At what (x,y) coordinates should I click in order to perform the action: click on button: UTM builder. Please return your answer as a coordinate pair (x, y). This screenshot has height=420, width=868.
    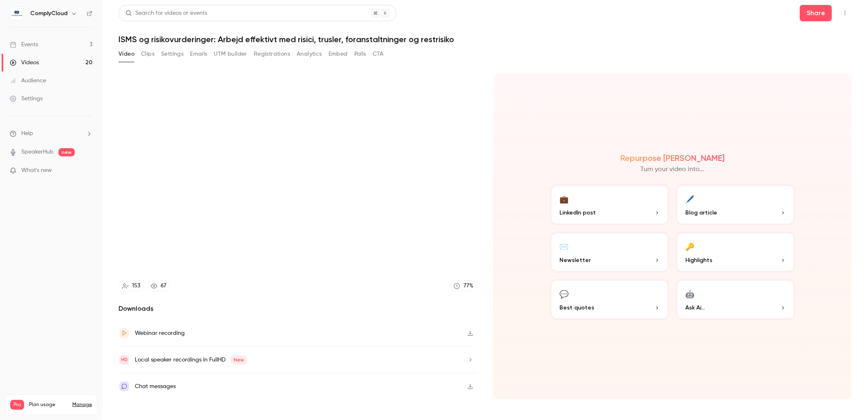
    Looking at the image, I should click on (231, 54).